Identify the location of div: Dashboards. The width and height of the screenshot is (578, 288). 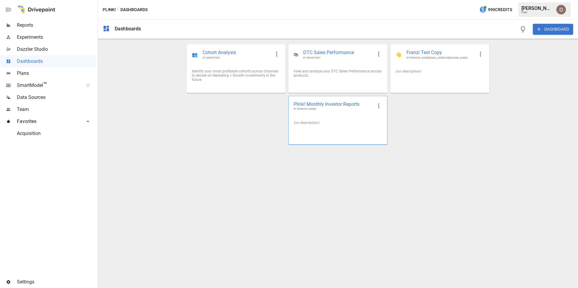
(128, 29).